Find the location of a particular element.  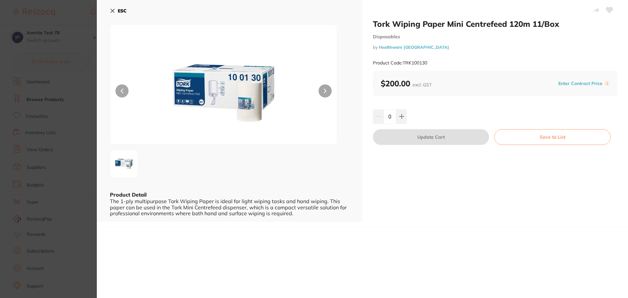

div: The 1-ply multipurpose Tork Wiping Paper is ideal for light wiping tasks and hand wiping. This pa... is located at coordinates (230, 207).